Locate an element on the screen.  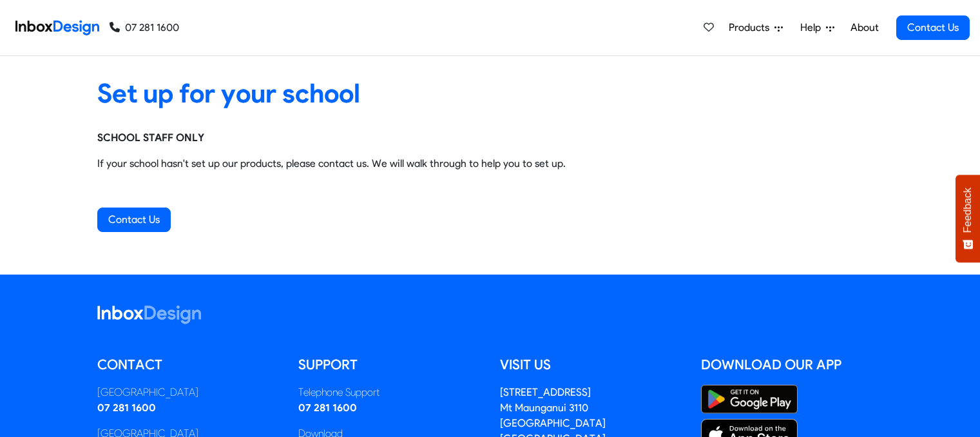
a: About is located at coordinates (864, 28).